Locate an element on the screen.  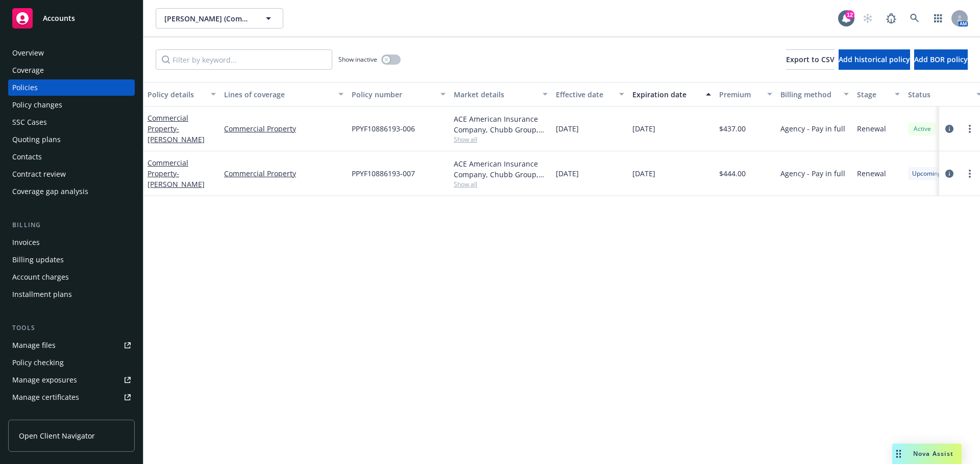
div: Contacts is located at coordinates (27, 157).